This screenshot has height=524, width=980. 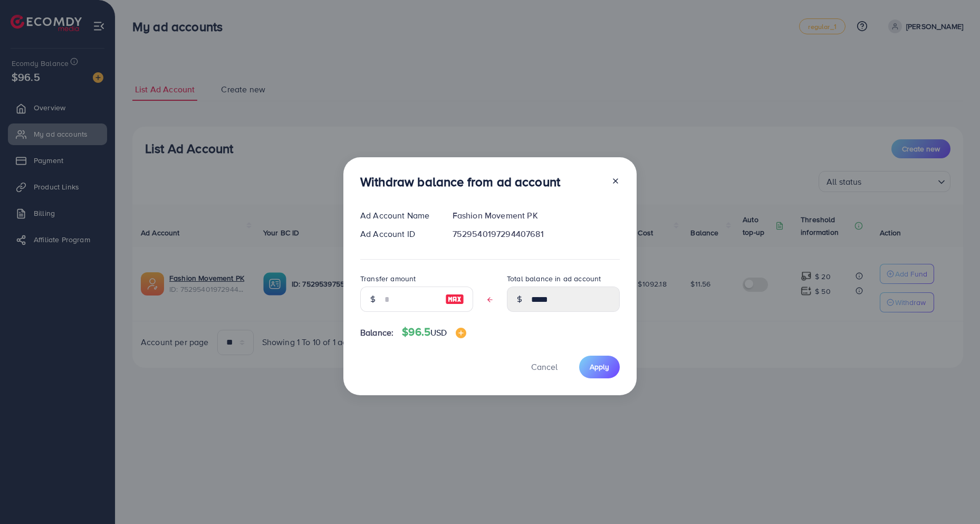 I want to click on div: 7529540197294407681, so click(x=536, y=233).